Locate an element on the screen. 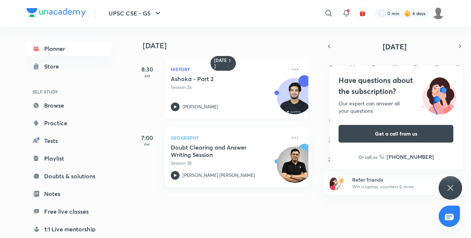 The height and width of the screenshot is (238, 471). p: Win a laptop, vouchers & more is located at coordinates (398, 187).